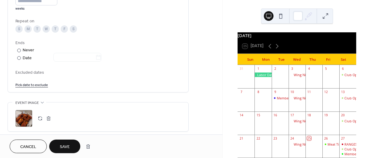  What do you see at coordinates (292, 69) in the screenshot?
I see `div: 3` at bounding box center [292, 69].